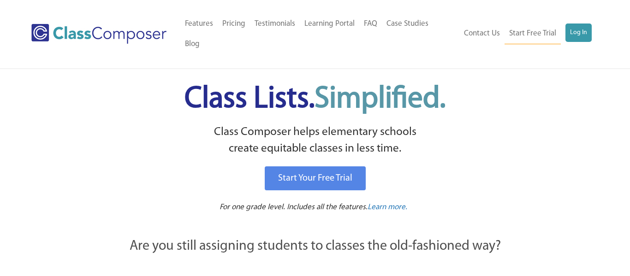  Describe the element at coordinates (234, 24) in the screenshot. I see `a: Pricing` at that location.